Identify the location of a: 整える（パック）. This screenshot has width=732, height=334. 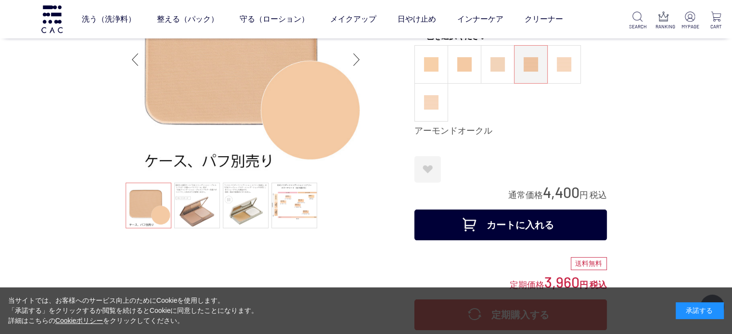
(188, 19).